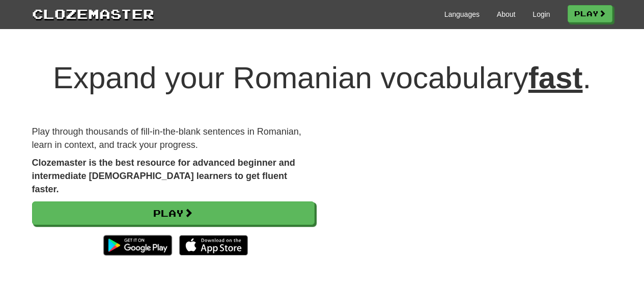  I want to click on img: Get it on Google Play, so click(138, 245).